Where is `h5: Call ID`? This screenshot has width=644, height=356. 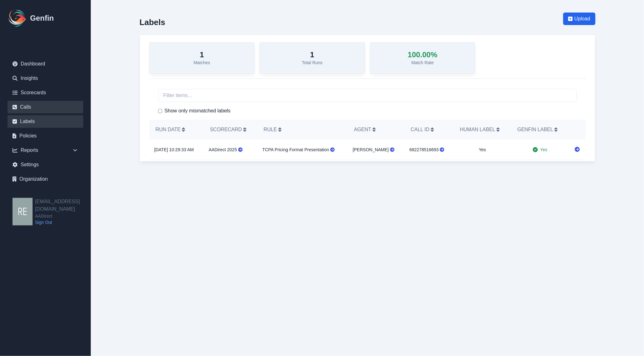 h5: Call ID is located at coordinates (429, 130).